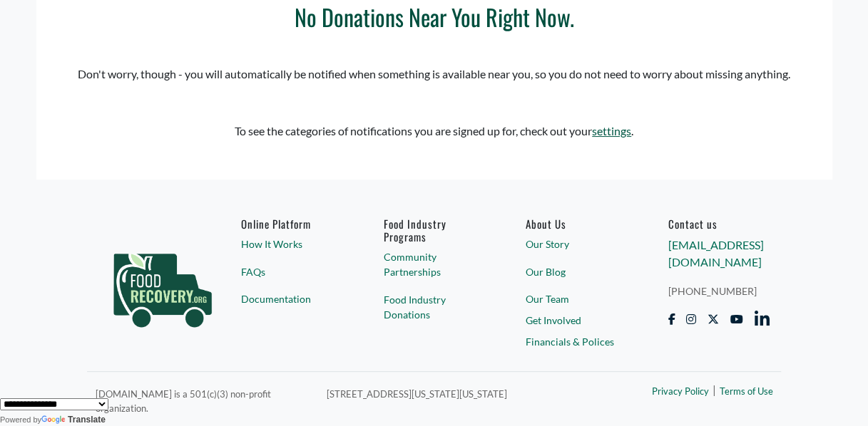 Image resolution: width=868 pixels, height=426 pixels. What do you see at coordinates (576, 299) in the screenshot?
I see `a: Our Team` at bounding box center [576, 299].